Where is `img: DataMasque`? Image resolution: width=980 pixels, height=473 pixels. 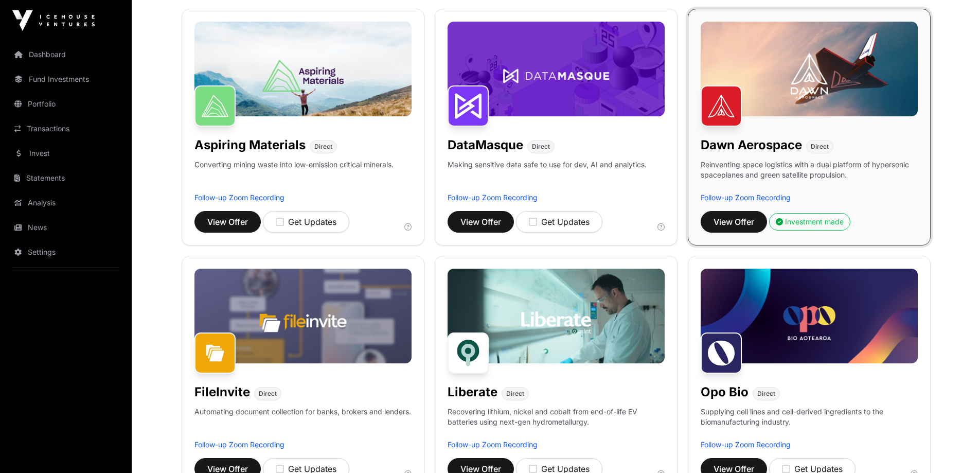
img: DataMasque is located at coordinates (469, 106).